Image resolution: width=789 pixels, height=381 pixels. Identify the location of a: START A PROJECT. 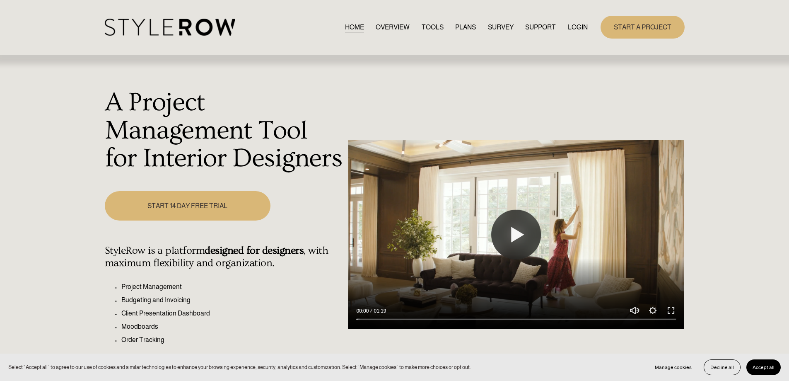
(643, 27).